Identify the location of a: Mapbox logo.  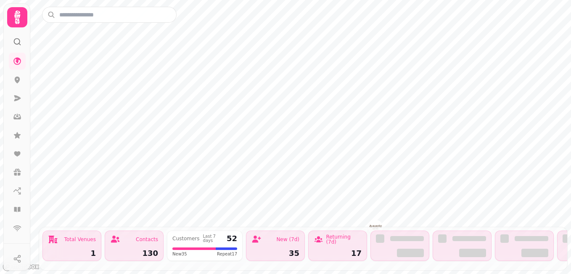
(21, 266).